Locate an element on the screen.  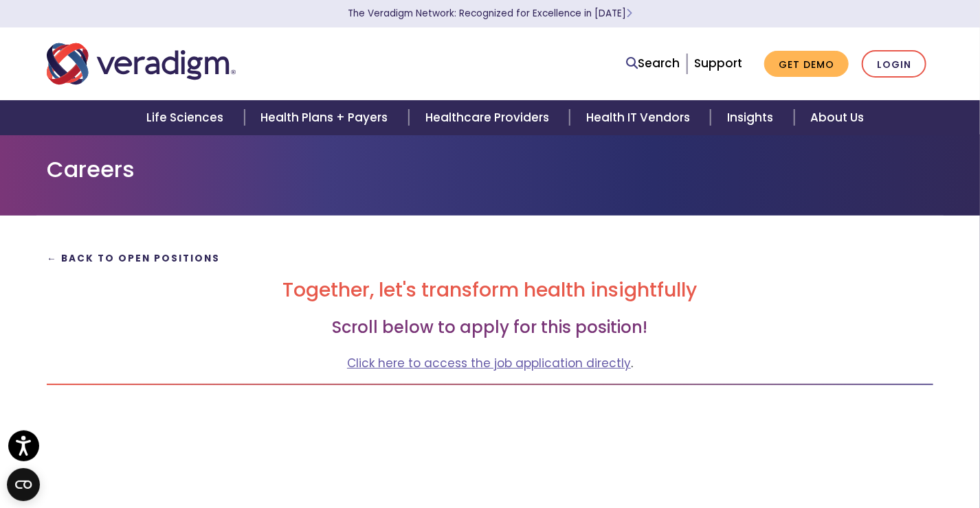
a: Login is located at coordinates (894, 64).